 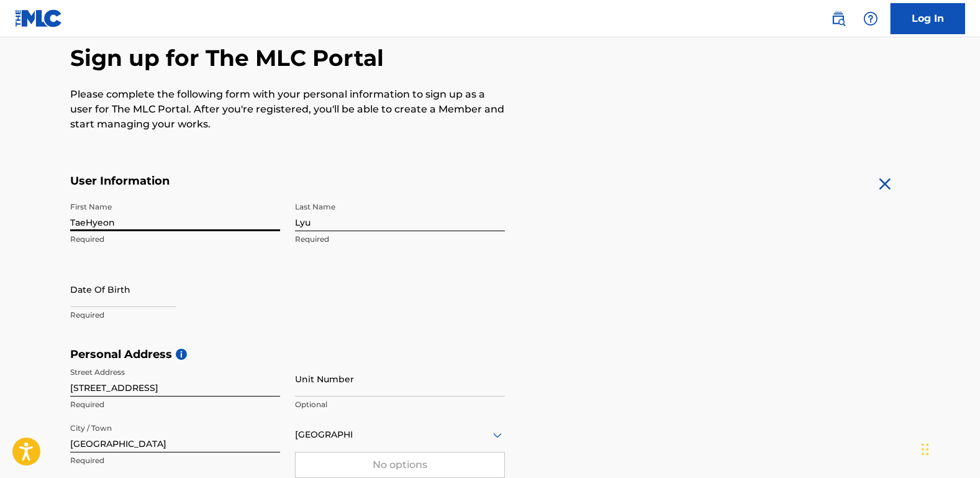 I want to click on div: Chat Widget, so click(x=949, y=448).